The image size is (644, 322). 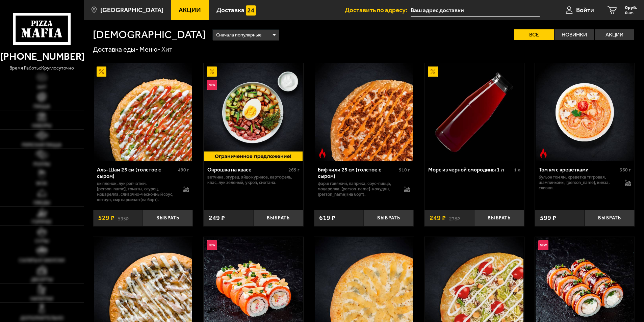 What do you see at coordinates (254, 180) in the screenshot?
I see `p: ветчина, огурец, яйцо куриное, картофель, квас, лук зеленый, укроп, сметана.` at bounding box center [254, 180].